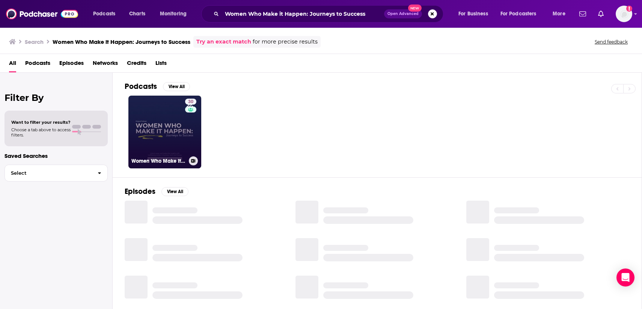 The image size is (642, 309). Describe the element at coordinates (624, 14) in the screenshot. I see `span: Logged in as saraatspark` at that location.